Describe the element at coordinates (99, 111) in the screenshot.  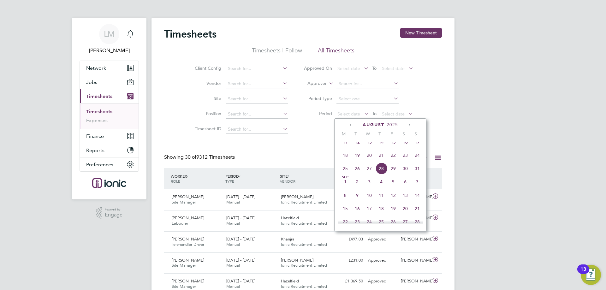
I see `a: Timesheets` at that location.